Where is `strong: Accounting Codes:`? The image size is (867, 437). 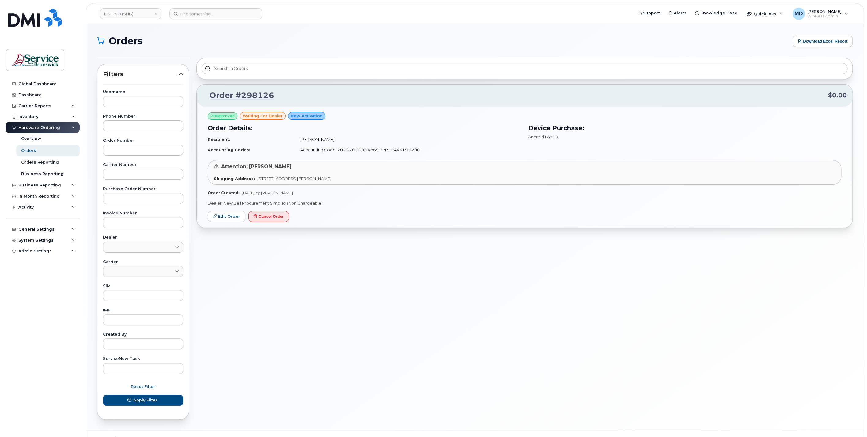 strong: Accounting Codes: is located at coordinates (229, 150).